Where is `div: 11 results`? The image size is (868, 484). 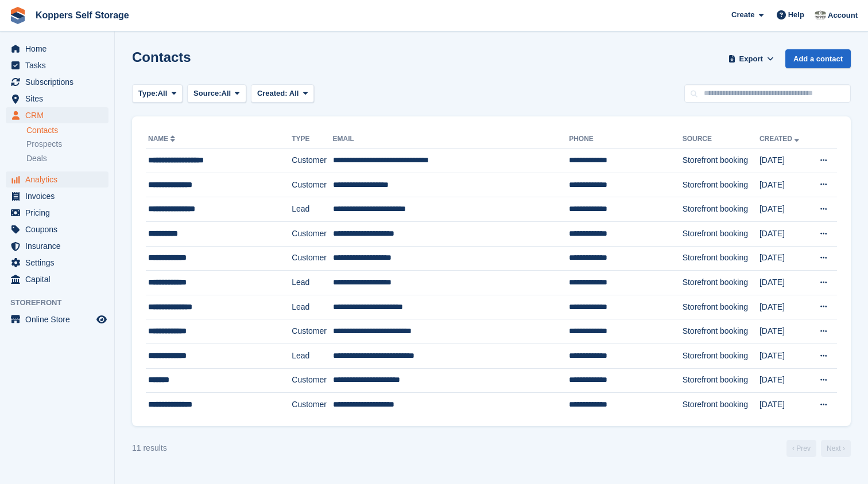 div: 11 results is located at coordinates (149, 448).